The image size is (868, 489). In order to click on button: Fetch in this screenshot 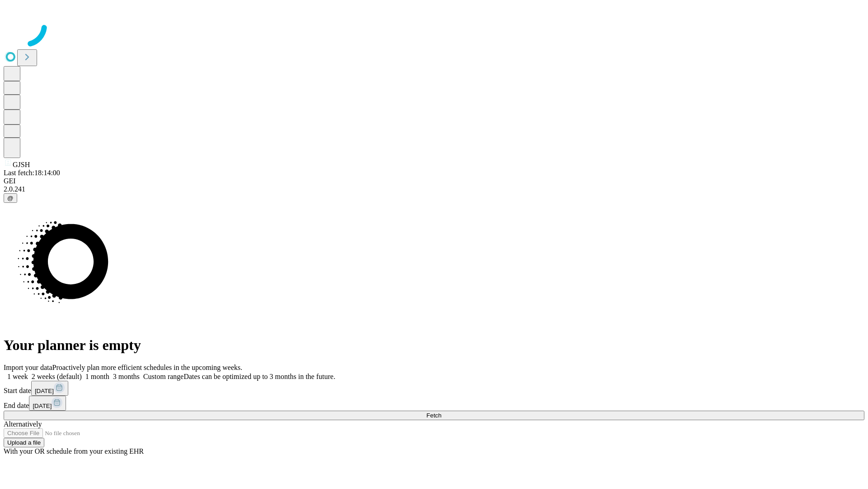, I will do `click(434, 415)`.